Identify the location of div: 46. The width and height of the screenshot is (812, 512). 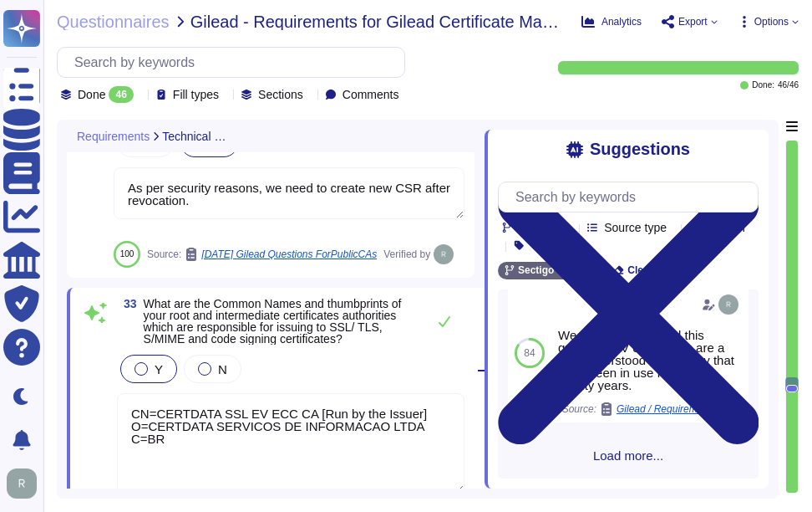
(120, 95).